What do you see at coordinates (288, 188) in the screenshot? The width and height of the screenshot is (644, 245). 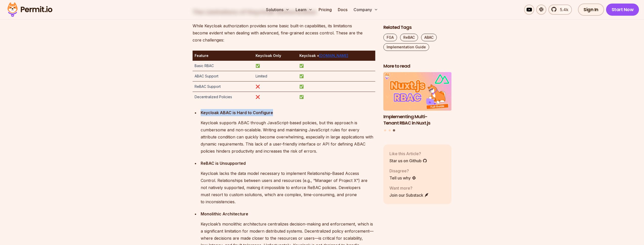 I see `p: Keycloak lacks the data model necessary to implement Relationship-Based Access Control. Relations...` at bounding box center [288, 188].